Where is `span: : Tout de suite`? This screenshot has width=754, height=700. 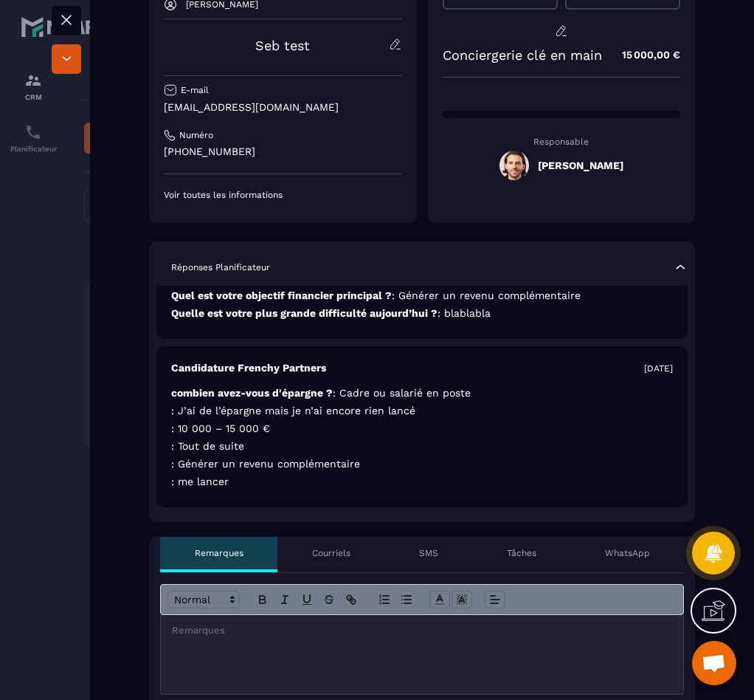 span: : Tout de suite is located at coordinates (208, 445).